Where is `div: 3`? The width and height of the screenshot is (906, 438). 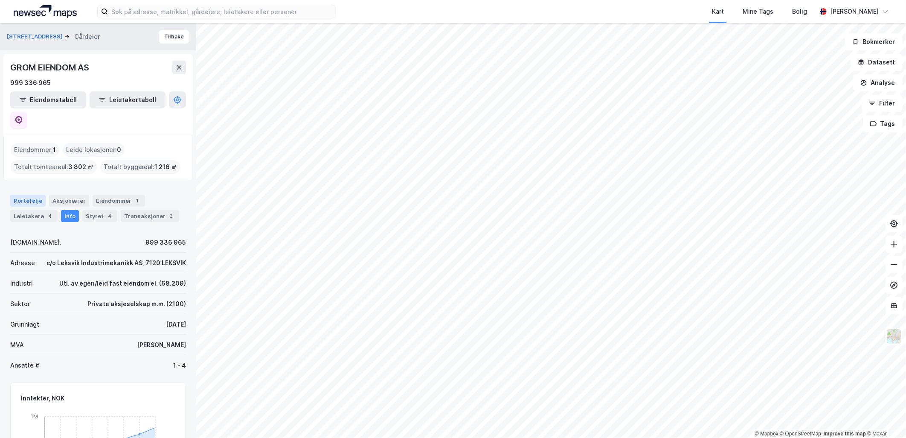 div: 3 is located at coordinates (172, 216).